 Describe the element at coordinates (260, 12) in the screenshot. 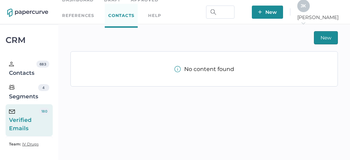

I see `img: plus-white.e19ec114.svg` at that location.